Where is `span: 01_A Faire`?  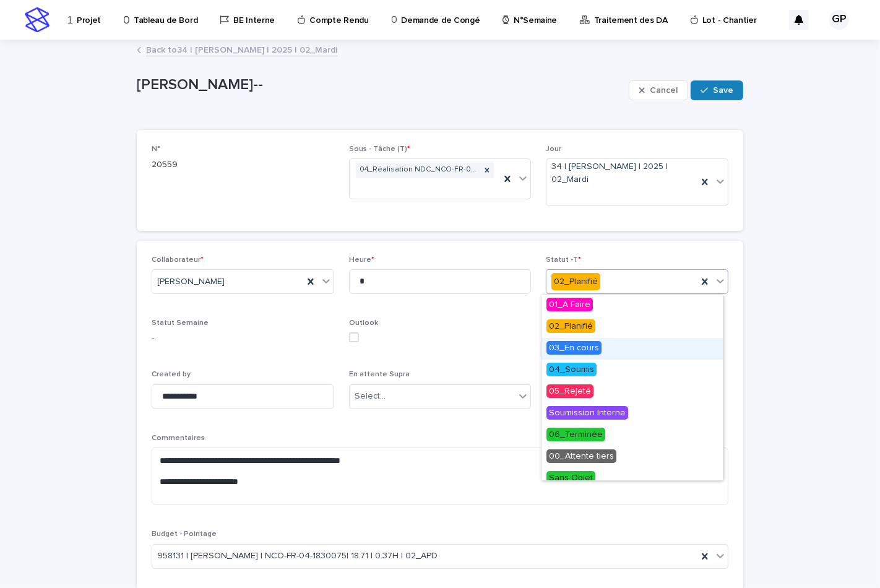
span: 01_A Faire is located at coordinates (569, 305).